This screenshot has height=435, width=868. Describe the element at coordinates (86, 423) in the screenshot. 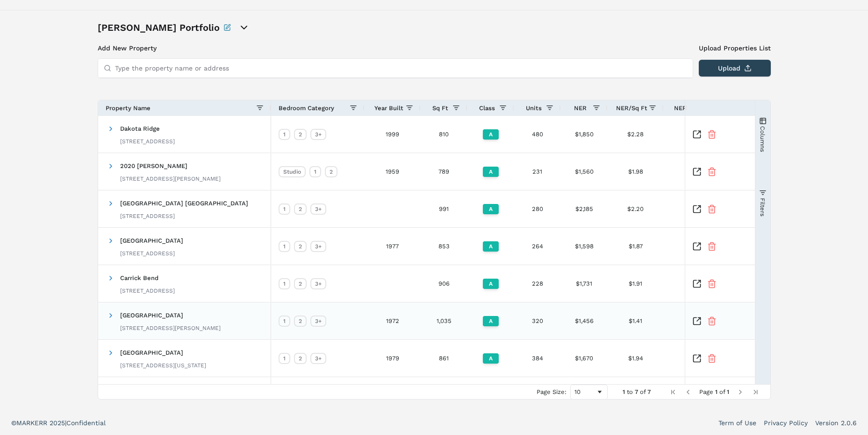

I see `span: Confidential` at that location.